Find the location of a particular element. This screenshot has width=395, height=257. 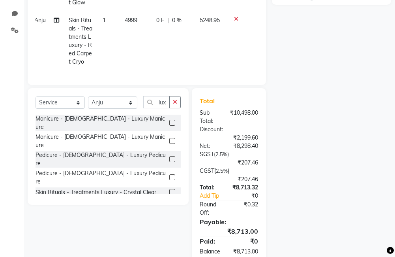

div: ₹8,713.00 is located at coordinates (229, 231).